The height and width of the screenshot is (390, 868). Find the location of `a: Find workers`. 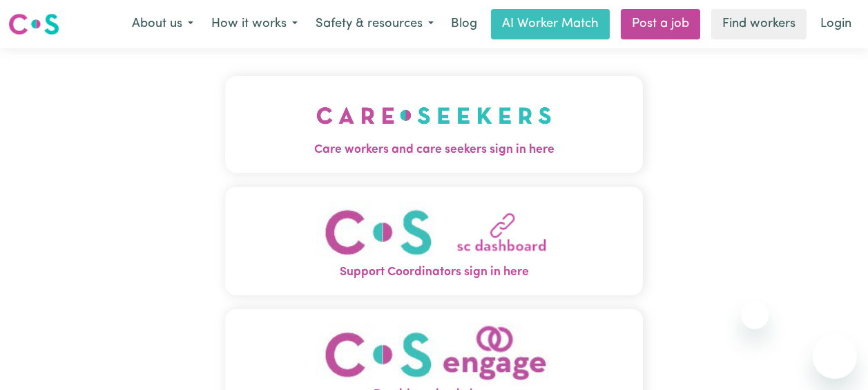

a: Find workers is located at coordinates (759, 24).